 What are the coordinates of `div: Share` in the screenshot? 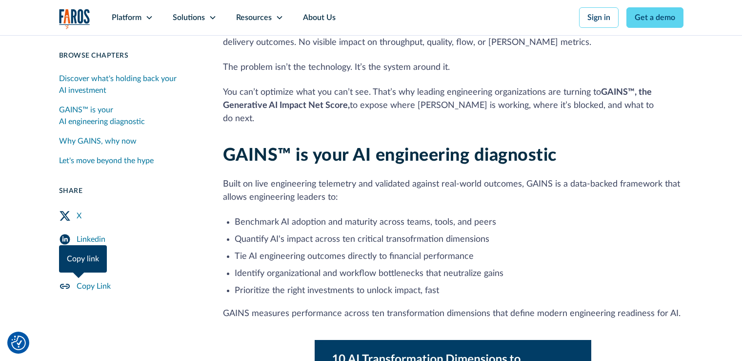 It's located at (129, 191).